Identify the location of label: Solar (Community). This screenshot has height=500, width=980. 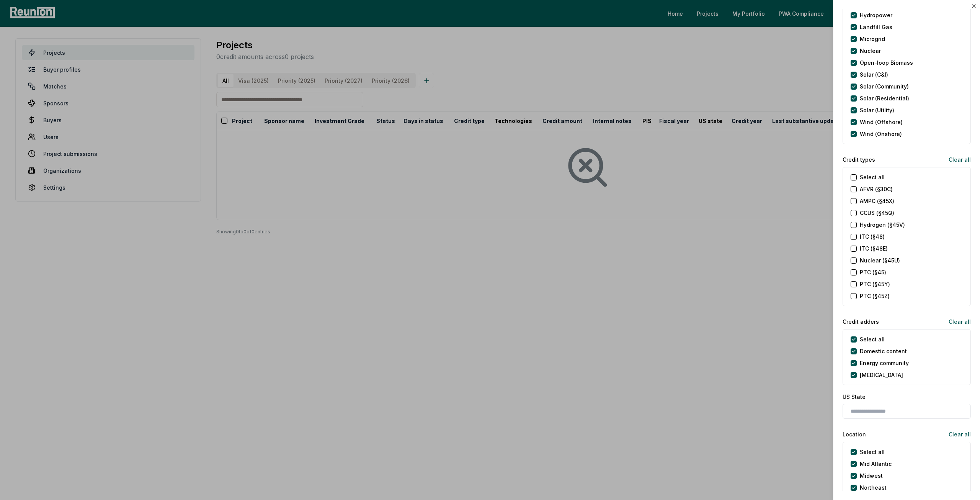
(884, 86).